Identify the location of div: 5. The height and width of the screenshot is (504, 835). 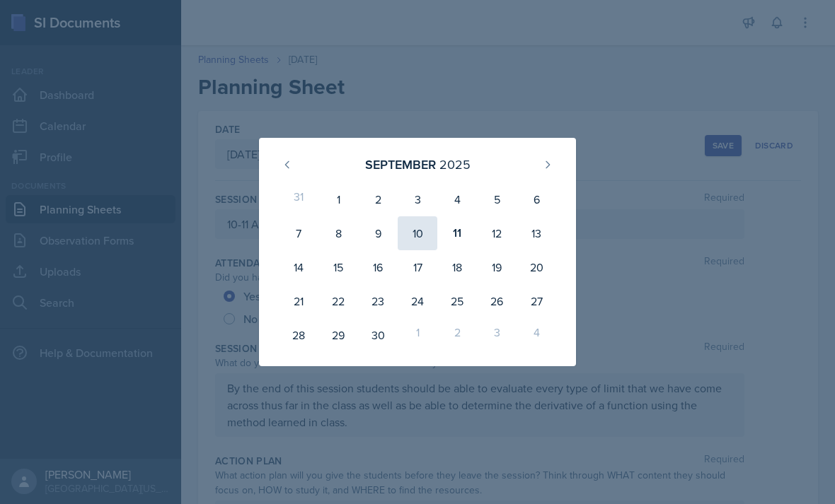
(497, 199).